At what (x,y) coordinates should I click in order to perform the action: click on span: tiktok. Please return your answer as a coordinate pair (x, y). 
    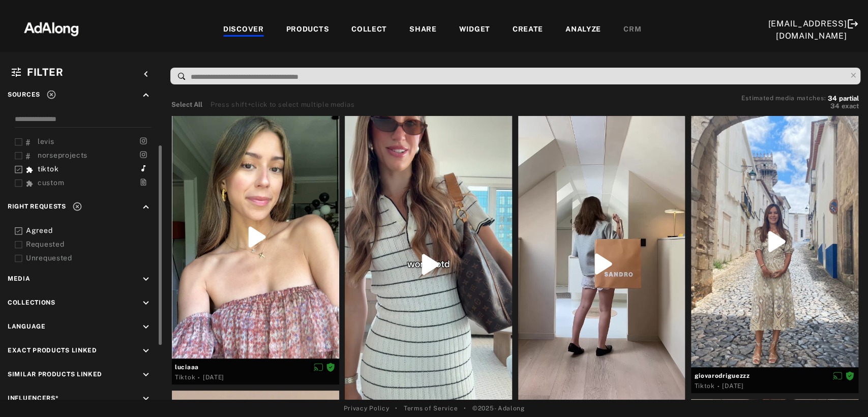
    Looking at the image, I should click on (48, 169).